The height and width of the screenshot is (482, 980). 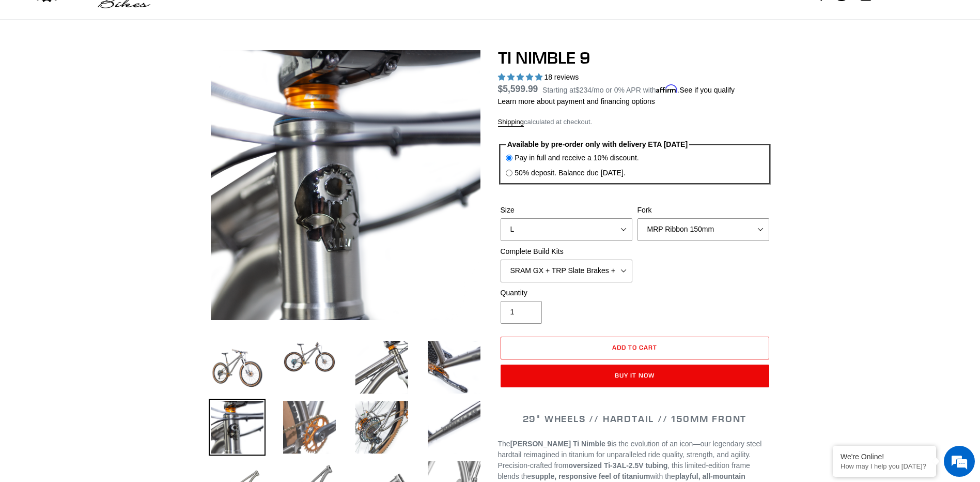 What do you see at coordinates (577, 157) in the screenshot?
I see `label: Pay in full and receive a 10% discount.` at bounding box center [577, 157].